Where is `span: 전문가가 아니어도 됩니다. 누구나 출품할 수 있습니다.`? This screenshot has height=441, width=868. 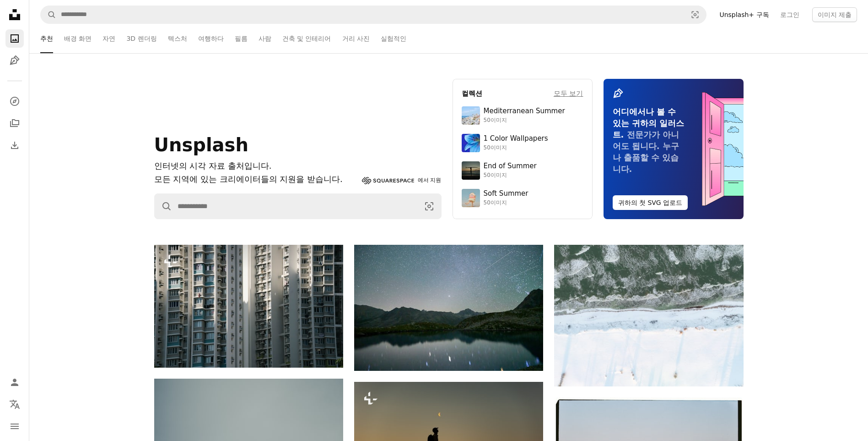
span: 전문가가 아니어도 됩니다. 누구나 출품할 수 있습니다. is located at coordinates (646, 152).